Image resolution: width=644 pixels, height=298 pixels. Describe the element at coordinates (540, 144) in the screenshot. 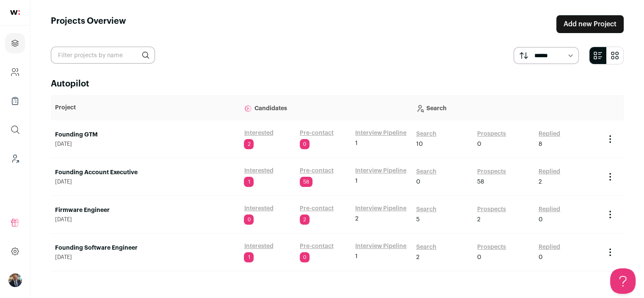

I see `span: 8` at that location.